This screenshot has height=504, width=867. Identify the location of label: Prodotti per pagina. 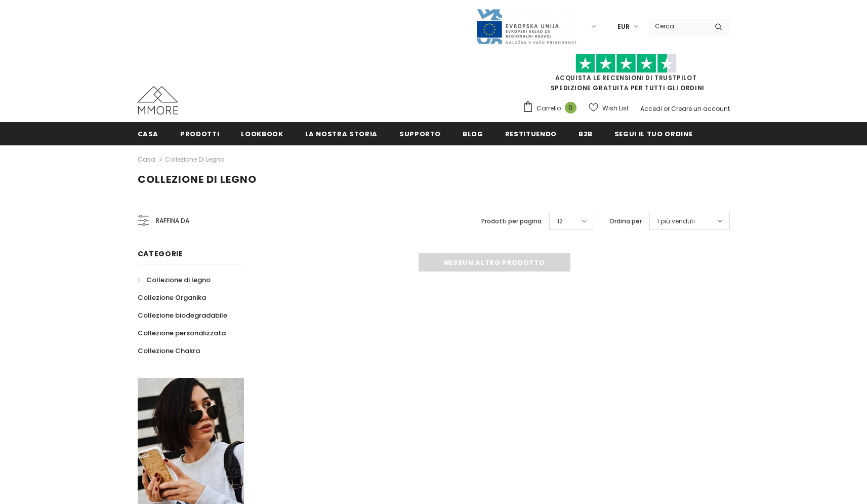
(511, 221).